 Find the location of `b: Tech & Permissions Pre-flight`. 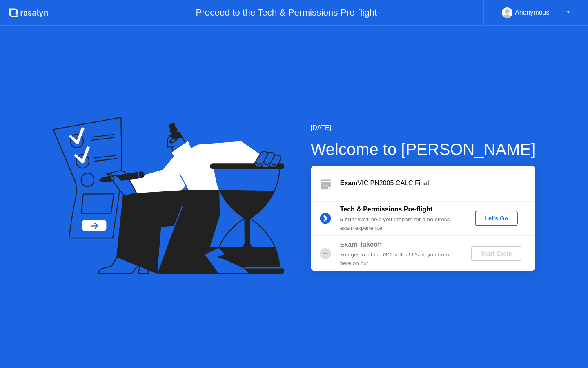

b: Tech & Permissions Pre-flight is located at coordinates (386, 209).